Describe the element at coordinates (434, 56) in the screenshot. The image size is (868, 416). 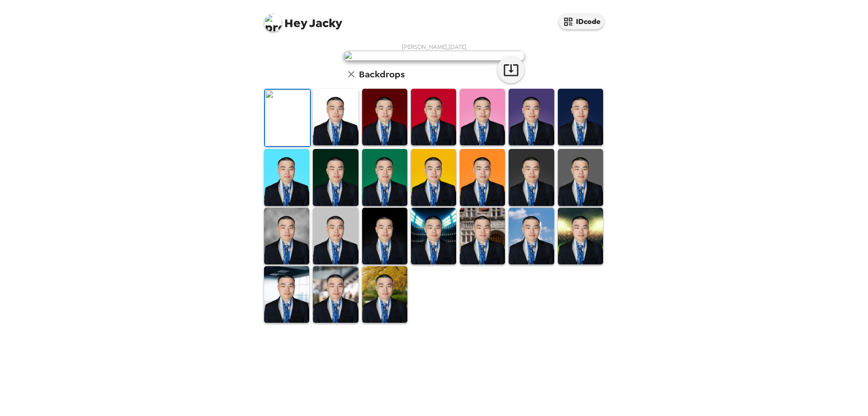
I see `img: user` at that location.